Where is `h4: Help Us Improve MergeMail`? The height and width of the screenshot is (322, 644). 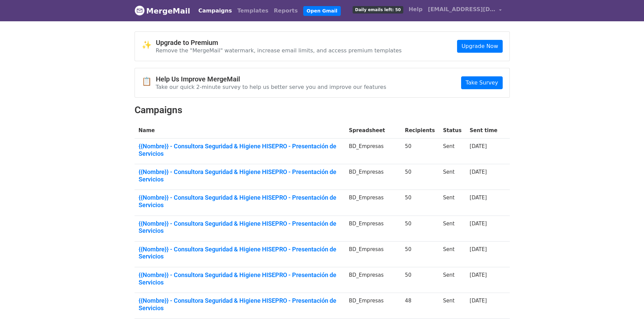 h4: Help Us Improve MergeMail is located at coordinates (271, 79).